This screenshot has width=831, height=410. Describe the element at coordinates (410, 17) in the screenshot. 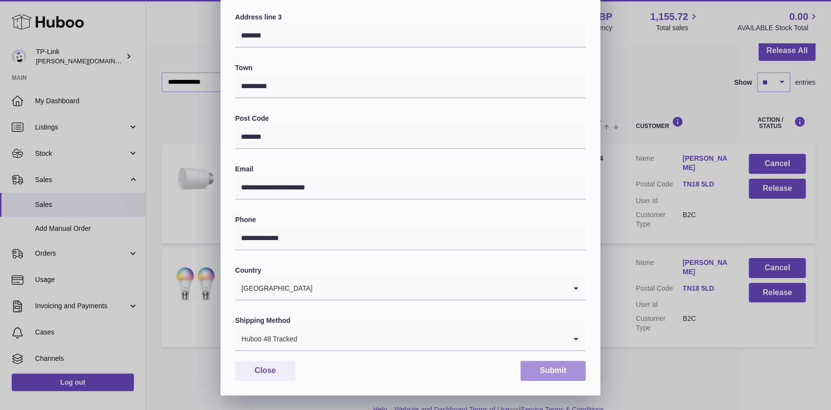

I see `label: Address line 3` at that location.